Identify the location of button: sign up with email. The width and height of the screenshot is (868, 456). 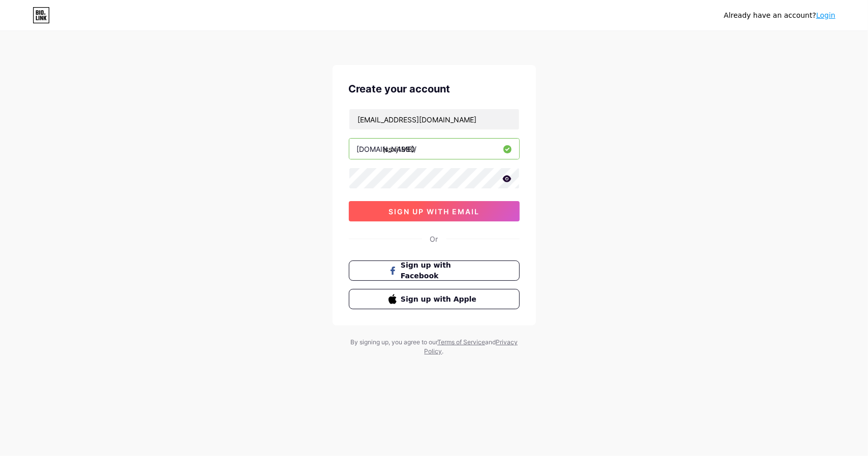
(434, 211).